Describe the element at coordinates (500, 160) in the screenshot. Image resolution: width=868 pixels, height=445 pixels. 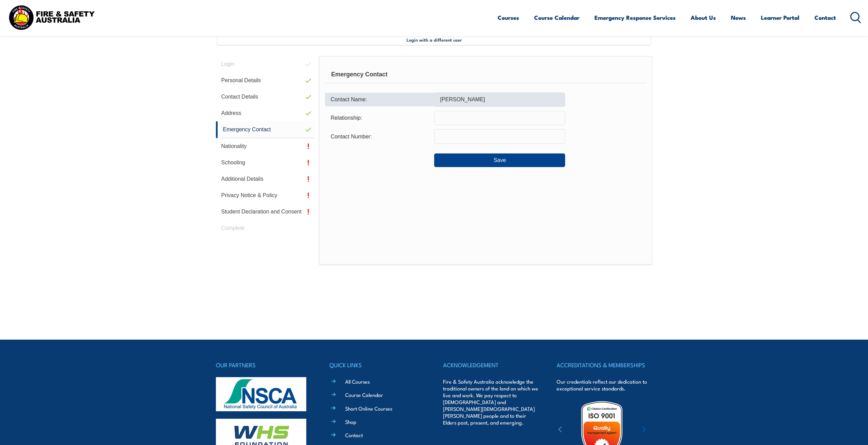
I see `button: Save` at that location.